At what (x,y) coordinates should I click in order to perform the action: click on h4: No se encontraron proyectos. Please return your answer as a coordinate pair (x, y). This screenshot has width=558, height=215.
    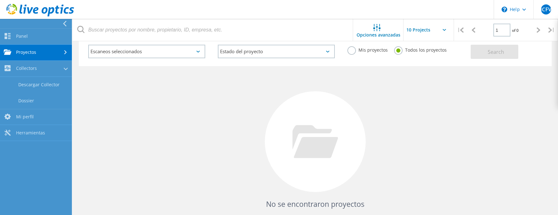
    Looking at the image, I should click on (315, 204).